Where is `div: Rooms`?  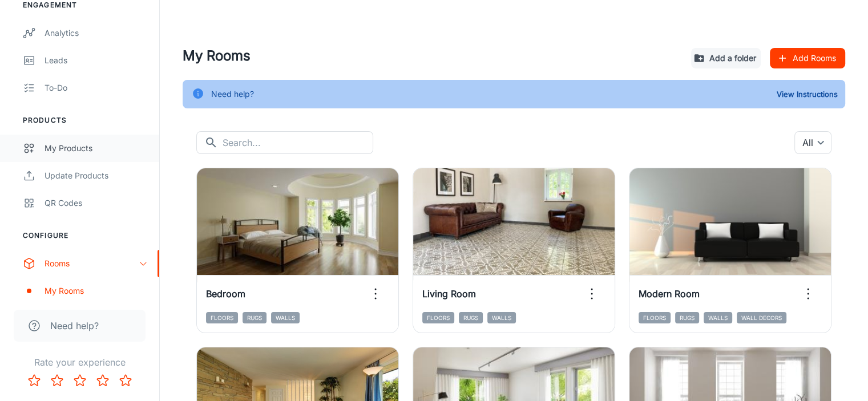
div: Rooms is located at coordinates (91, 264).